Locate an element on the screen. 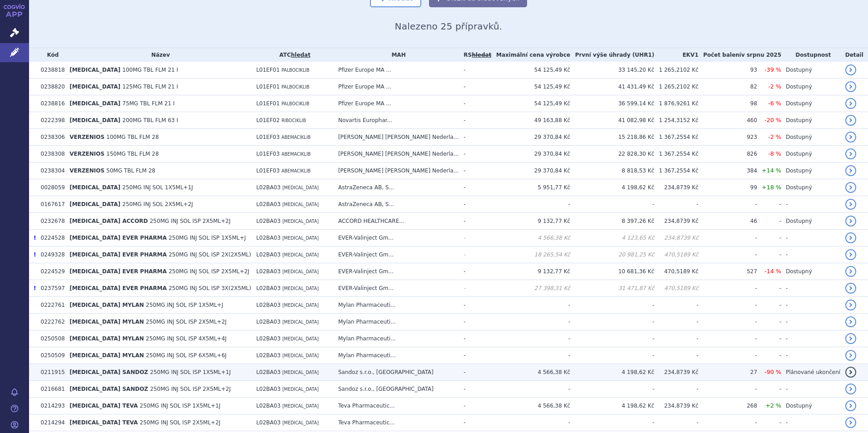 This screenshot has width=868, height=433. td: AstraZeneca AB, S... is located at coordinates (396, 204).